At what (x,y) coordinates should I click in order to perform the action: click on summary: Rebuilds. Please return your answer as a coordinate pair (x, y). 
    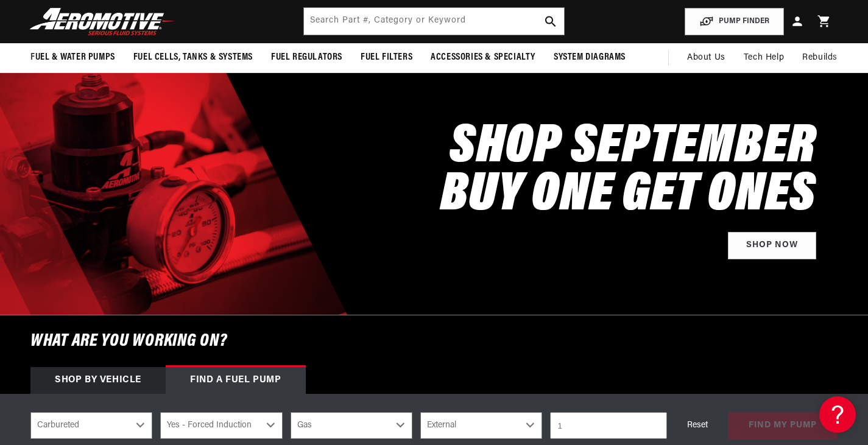
    Looking at the image, I should click on (820, 58).